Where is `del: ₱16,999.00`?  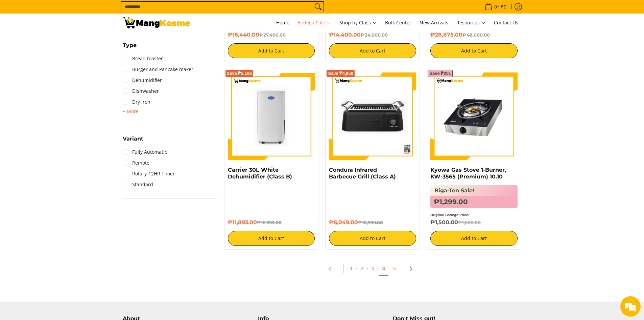 del: ₱16,999.00 is located at coordinates (269, 222).